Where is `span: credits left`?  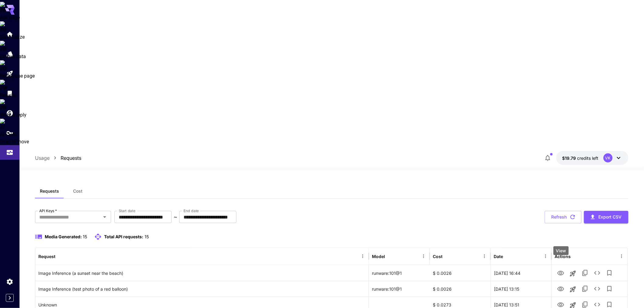
span: credits left is located at coordinates (588, 158).